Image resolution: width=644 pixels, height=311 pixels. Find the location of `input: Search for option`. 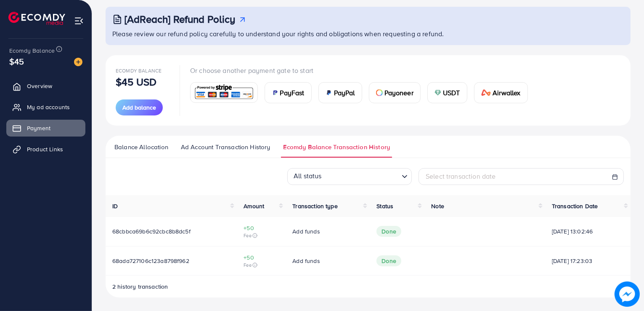

input: Search for option is located at coordinates (361, 176).